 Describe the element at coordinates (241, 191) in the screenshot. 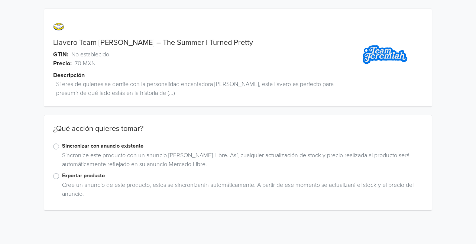

I see `div: Cree un anuncio de este producto, estos se sincronizarán automáticamente. A partir de ese momento...` at that location.